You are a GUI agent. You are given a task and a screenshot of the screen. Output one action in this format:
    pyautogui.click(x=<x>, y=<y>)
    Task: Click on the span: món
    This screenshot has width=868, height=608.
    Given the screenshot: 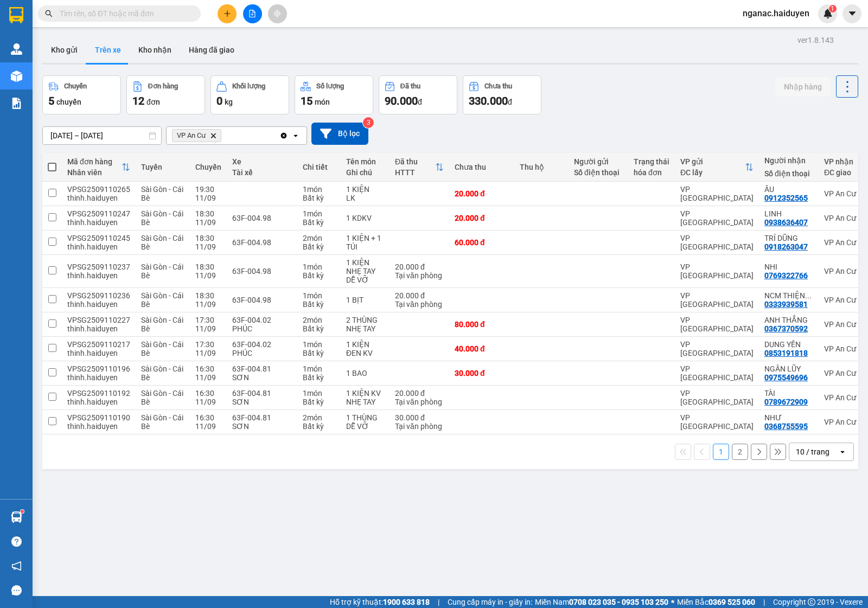 What is the action you would take?
    pyautogui.click(x=323, y=102)
    